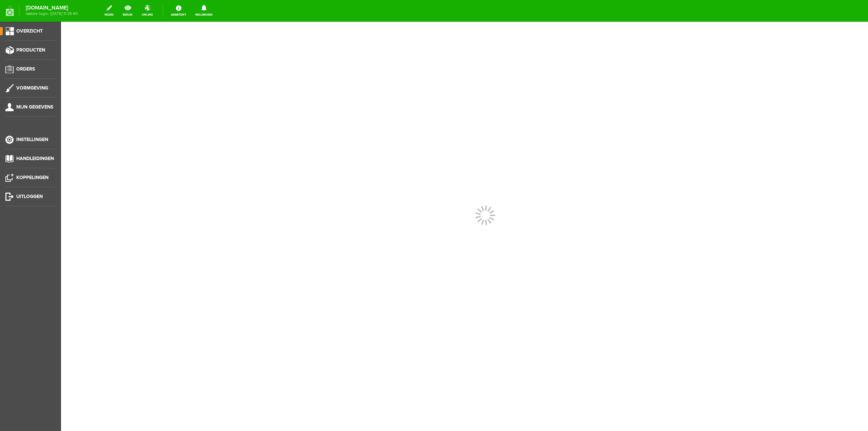 This screenshot has width=868, height=431. What do you see at coordinates (32, 139) in the screenshot?
I see `span: Instellingen` at bounding box center [32, 139].